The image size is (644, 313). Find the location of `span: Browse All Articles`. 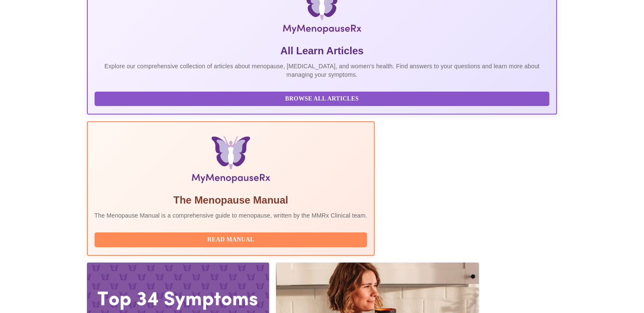

span: Browse All Articles is located at coordinates (322, 99).